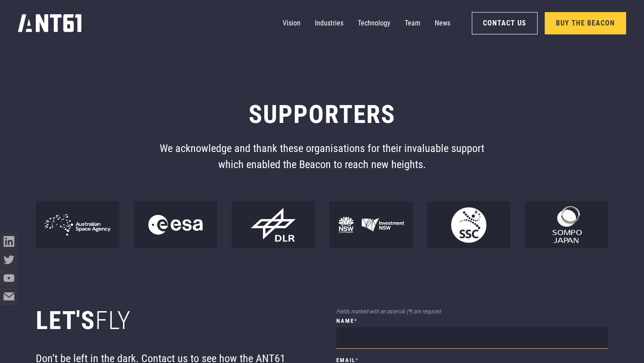 This screenshot has height=363, width=644. Describe the element at coordinates (505, 23) in the screenshot. I see `a: Contact Us` at that location.